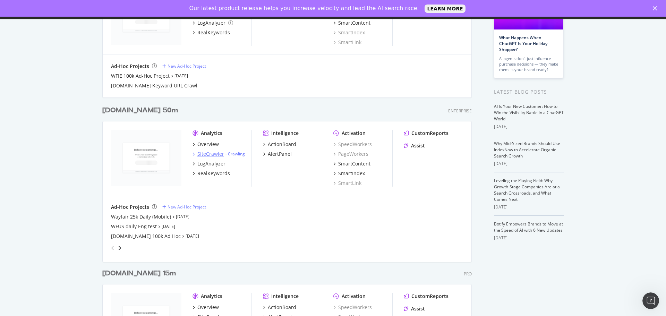  Describe the element at coordinates (529, 227) in the screenshot. I see `a: Botify Empowers Brands to Move at the Speed of AI with 6 New Updates` at that location.